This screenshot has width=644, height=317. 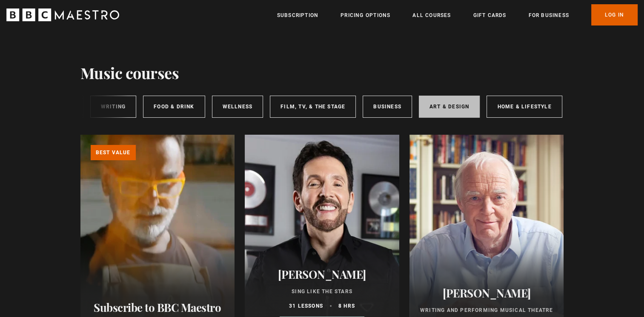 I want to click on a: All Courses, so click(x=432, y=15).